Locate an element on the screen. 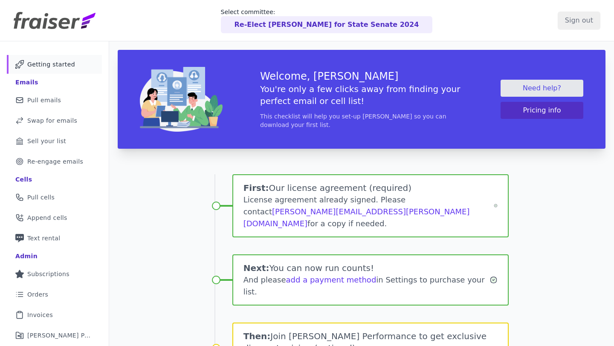 This screenshot has width=614, height=346. span: Pull cells is located at coordinates (41, 197).